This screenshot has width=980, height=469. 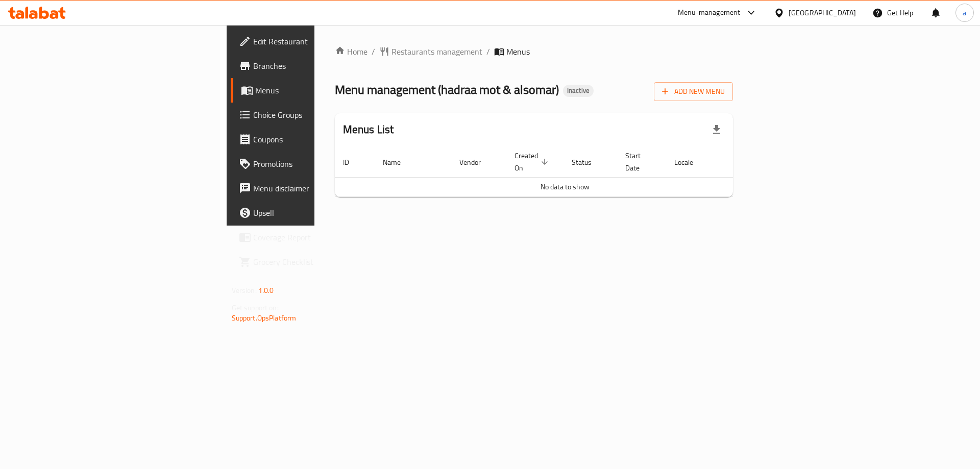 I want to click on span: Inactive, so click(x=578, y=91).